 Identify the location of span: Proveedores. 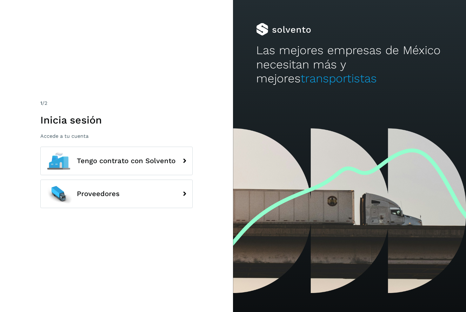
(98, 194).